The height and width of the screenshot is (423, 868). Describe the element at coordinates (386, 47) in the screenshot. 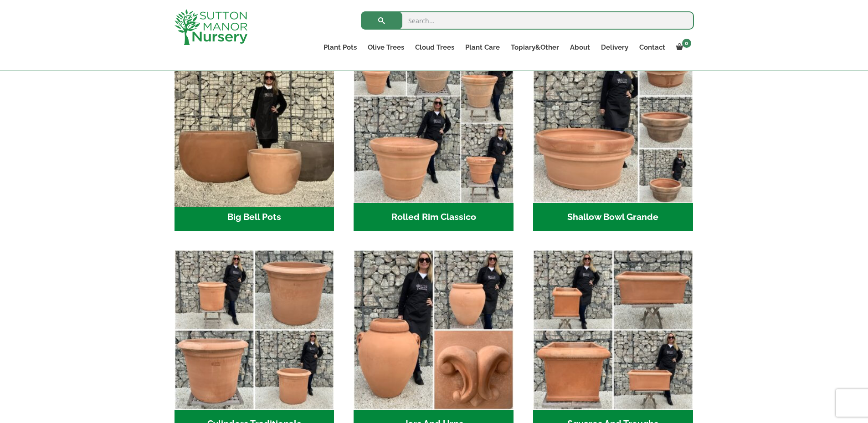

I see `a: Olive Trees` at that location.